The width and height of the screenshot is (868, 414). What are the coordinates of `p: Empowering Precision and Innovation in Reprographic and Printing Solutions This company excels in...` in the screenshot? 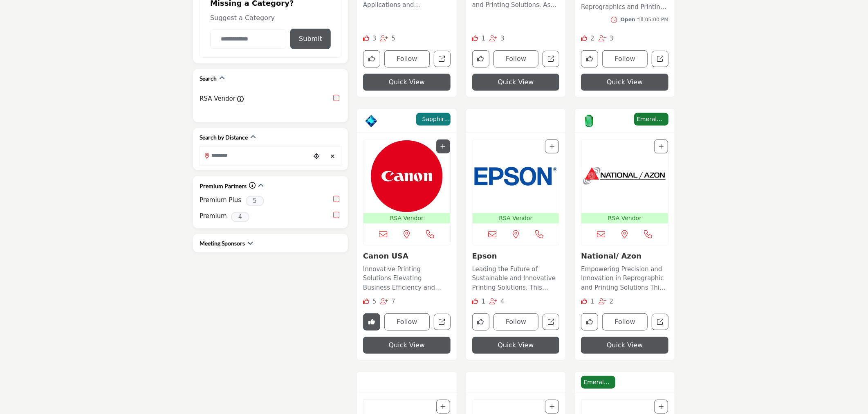 It's located at (625, 278).